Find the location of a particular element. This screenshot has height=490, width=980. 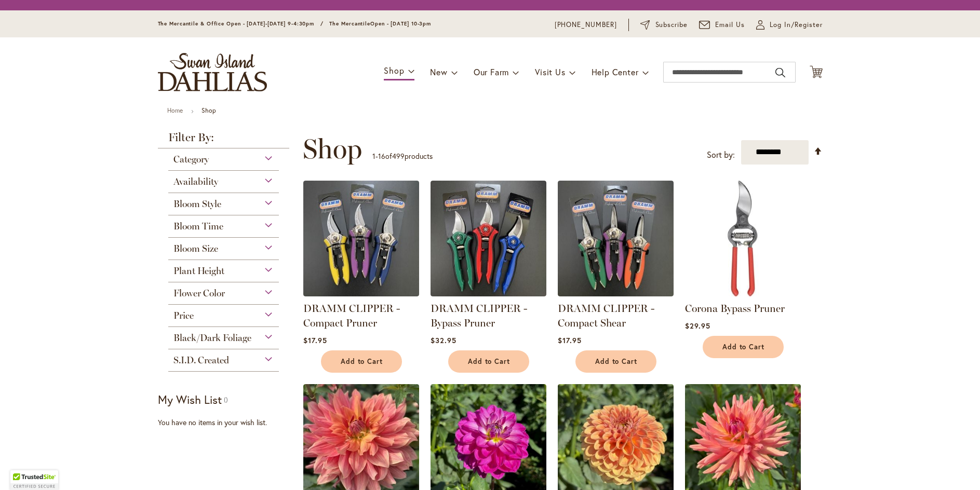

span: Log In/Register is located at coordinates (796, 25).